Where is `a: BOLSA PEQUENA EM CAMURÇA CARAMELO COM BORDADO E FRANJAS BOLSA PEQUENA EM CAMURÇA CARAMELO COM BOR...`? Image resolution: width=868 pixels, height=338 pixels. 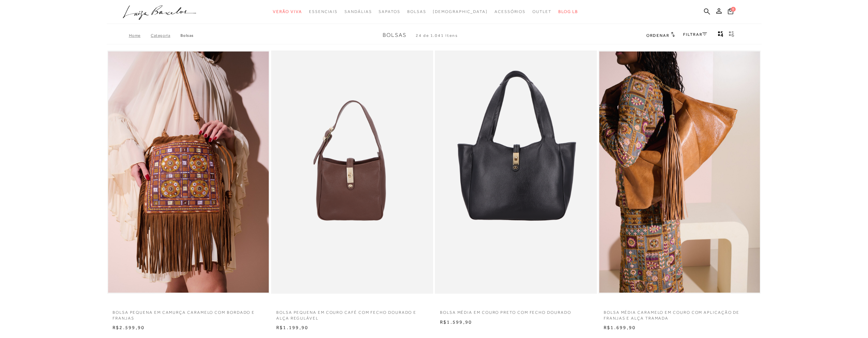 a: BOLSA PEQUENA EM CAMURÇA CARAMELO COM BORDADO E FRANJAS BOLSA PEQUENA EM CAMURÇA CARAMELO COM BOR... is located at coordinates (189, 171).